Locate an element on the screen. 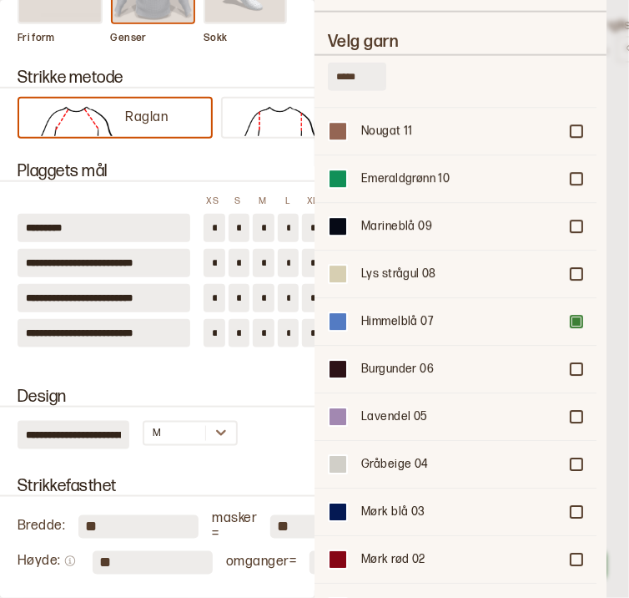 The height and width of the screenshot is (598, 629). div: Høyde : is located at coordinates (48, 563).